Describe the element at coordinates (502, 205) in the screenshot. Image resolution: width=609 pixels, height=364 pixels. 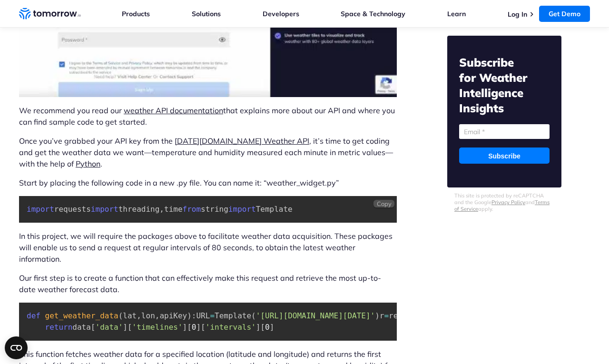
I see `a: Terms of Service` at that location.